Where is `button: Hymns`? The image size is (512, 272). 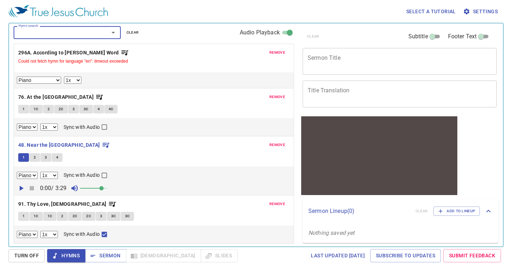
button: Hymns is located at coordinates (66, 255).